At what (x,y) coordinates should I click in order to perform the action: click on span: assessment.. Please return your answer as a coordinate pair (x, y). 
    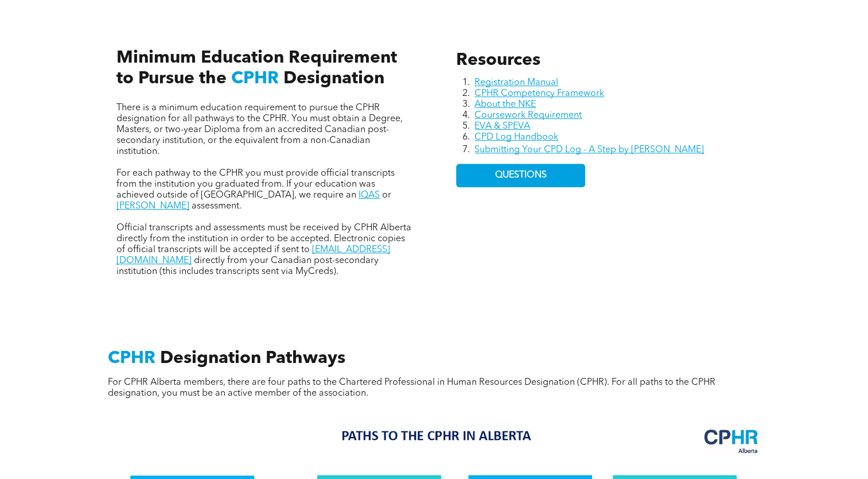
    Looking at the image, I should click on (216, 206).